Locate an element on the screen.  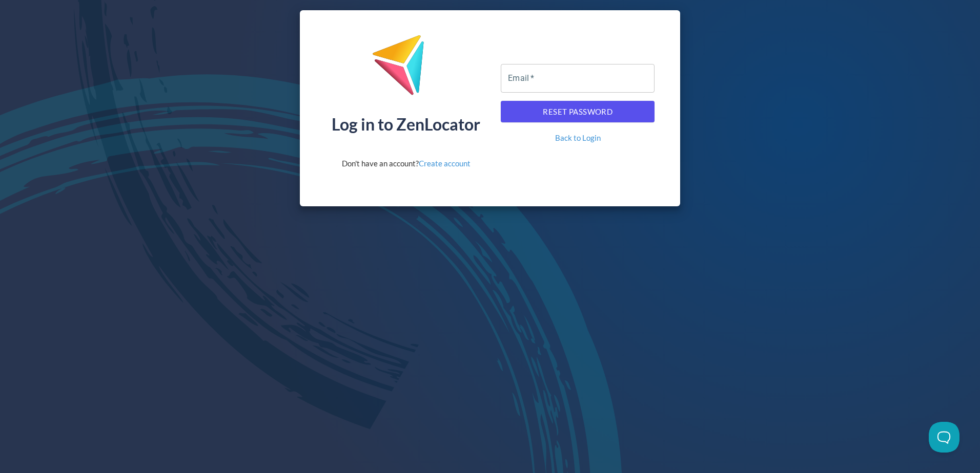
button: Reset Password is located at coordinates (578, 112).